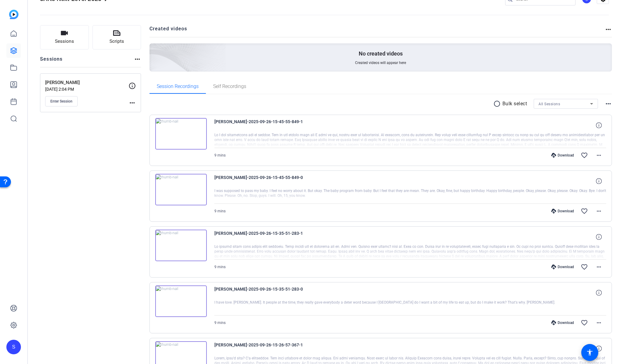 This screenshot has width=621, height=364. I want to click on img: blue-gradient.svg, so click(14, 14).